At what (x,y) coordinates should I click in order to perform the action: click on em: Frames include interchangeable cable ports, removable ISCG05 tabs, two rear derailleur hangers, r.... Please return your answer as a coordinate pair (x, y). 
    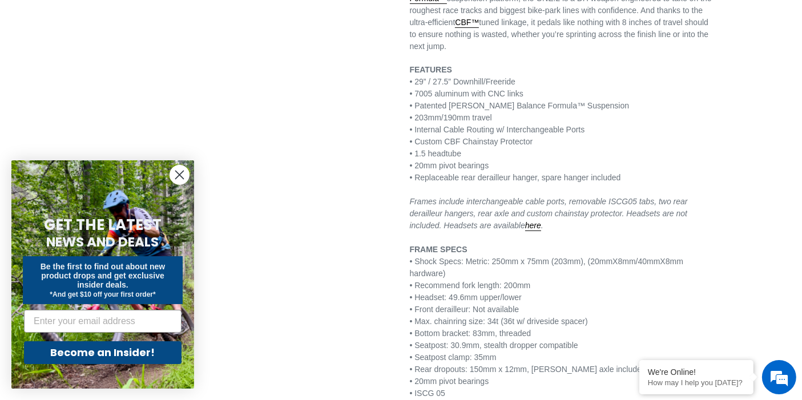
    Looking at the image, I should click on (549, 214).